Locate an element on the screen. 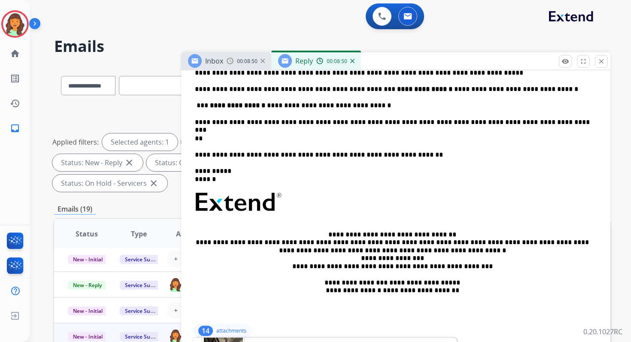  div: Selected agents: 1 is located at coordinates (140, 142).